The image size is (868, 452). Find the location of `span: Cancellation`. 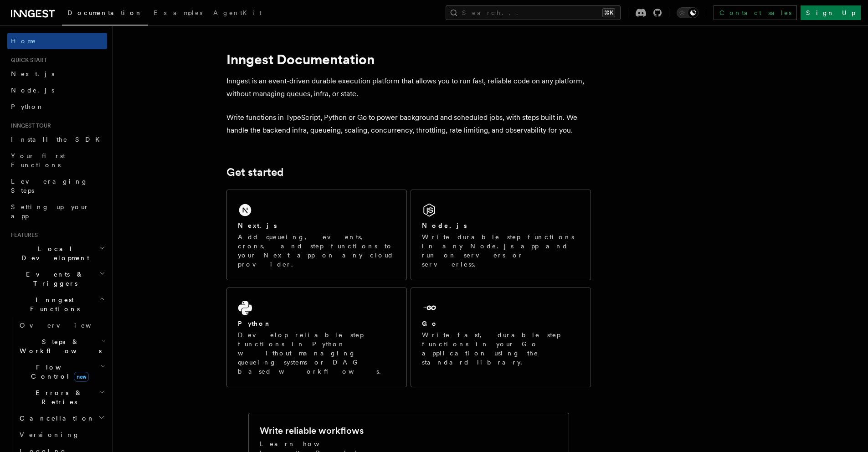

span: Cancellation is located at coordinates (55, 419).